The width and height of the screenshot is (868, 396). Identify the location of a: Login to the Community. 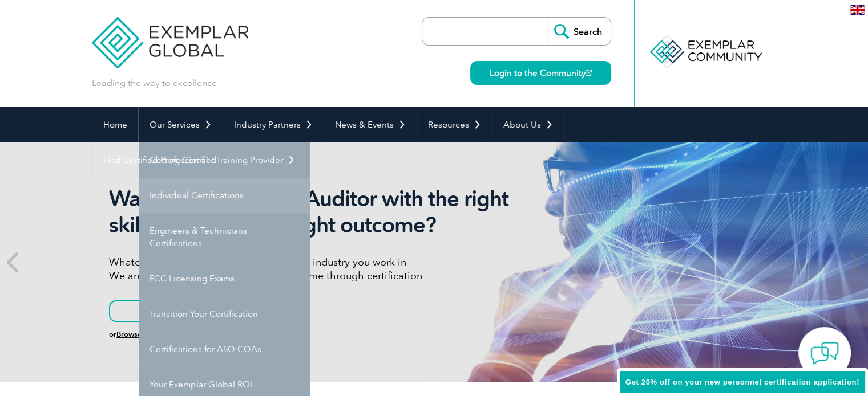
(540, 73).